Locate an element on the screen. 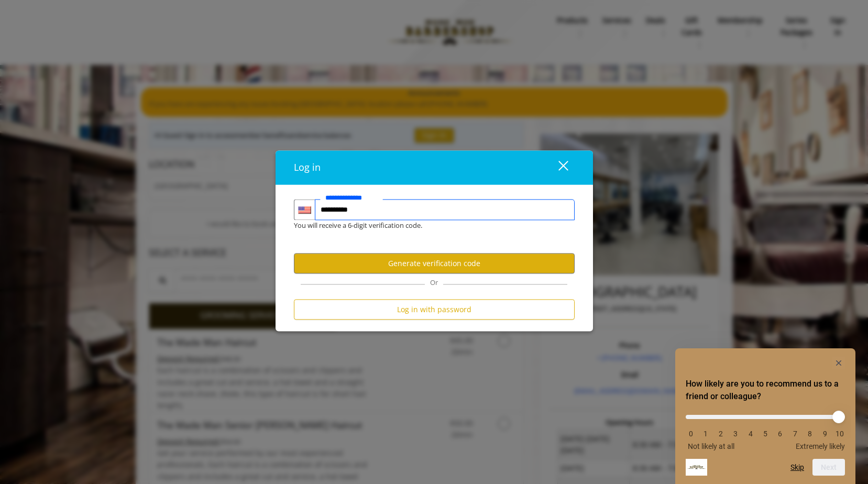 The width and height of the screenshot is (868, 484). button: Skip is located at coordinates (797, 467).